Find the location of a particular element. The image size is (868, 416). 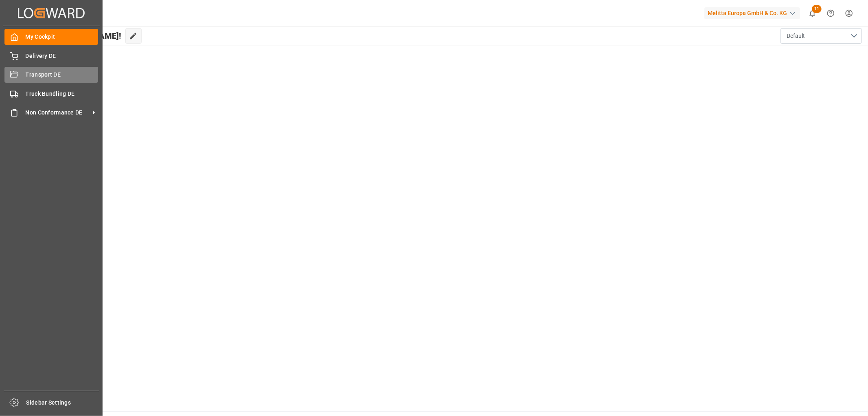

button: open menu is located at coordinates (821, 36).